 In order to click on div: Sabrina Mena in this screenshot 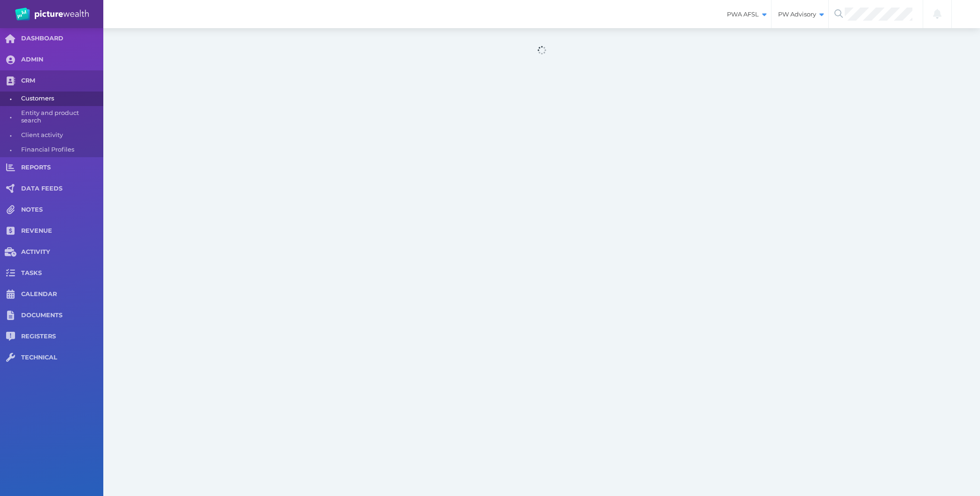, I will do `click(966, 14)`.